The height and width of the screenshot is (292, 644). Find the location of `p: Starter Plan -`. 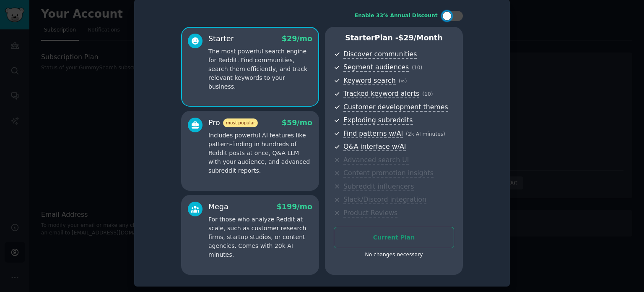

p: Starter Plan - is located at coordinates (394, 38).